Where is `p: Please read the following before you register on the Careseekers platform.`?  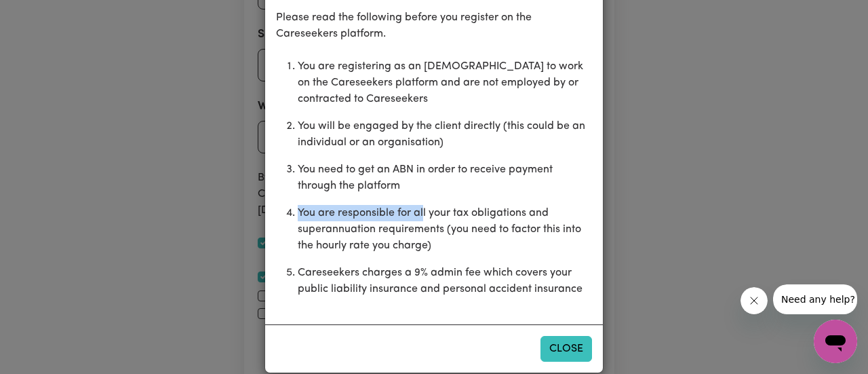 p: Please read the following before you register on the Careseekers platform. is located at coordinates (434, 26).